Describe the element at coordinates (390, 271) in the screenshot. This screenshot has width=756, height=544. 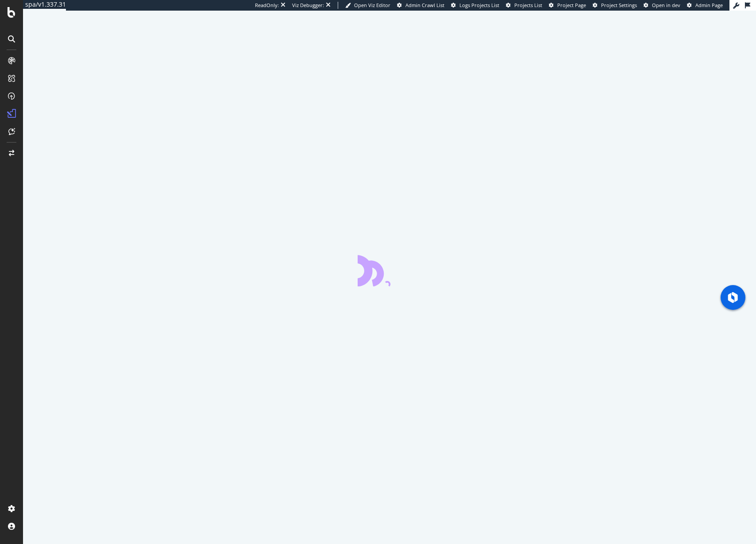
I see `div: animation` at that location.